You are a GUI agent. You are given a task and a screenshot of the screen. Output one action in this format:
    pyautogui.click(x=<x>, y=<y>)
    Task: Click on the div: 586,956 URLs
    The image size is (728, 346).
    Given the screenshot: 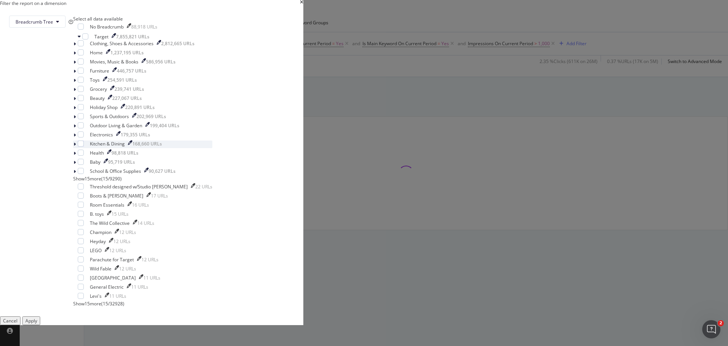 What is the action you would take?
    pyautogui.click(x=161, y=61)
    